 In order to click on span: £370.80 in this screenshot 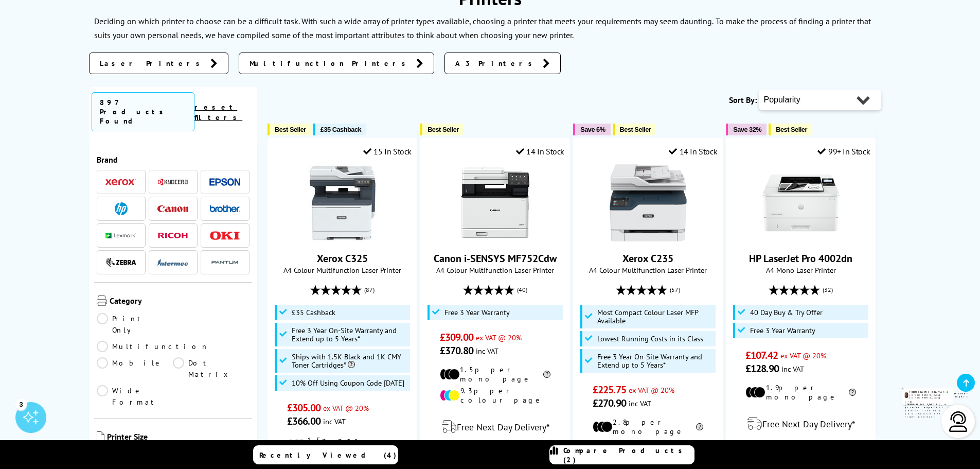, I will do `click(456, 351)`.